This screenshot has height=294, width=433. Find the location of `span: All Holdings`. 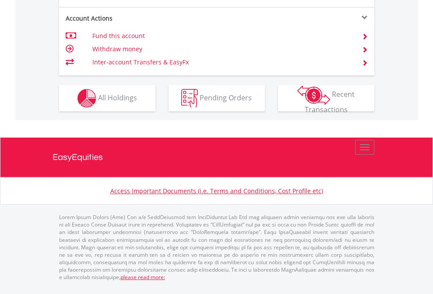

span: All Holdings is located at coordinates (117, 97).